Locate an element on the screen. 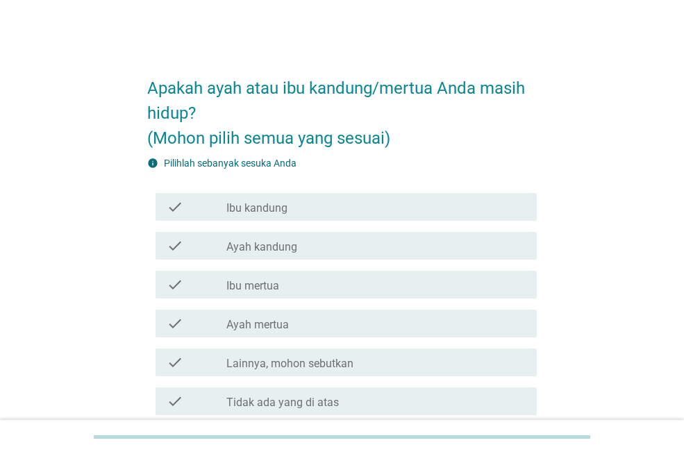 Image resolution: width=684 pixels, height=454 pixels. label: Pilihlah sebanyak sesuka Anda is located at coordinates (230, 163).